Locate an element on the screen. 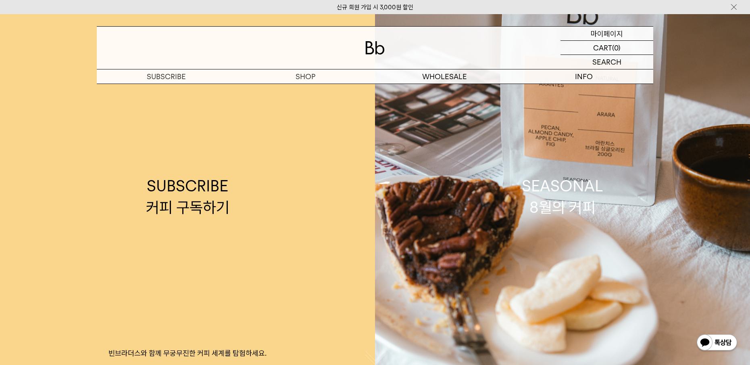 Image resolution: width=750 pixels, height=365 pixels. p: CART is located at coordinates (603, 48).